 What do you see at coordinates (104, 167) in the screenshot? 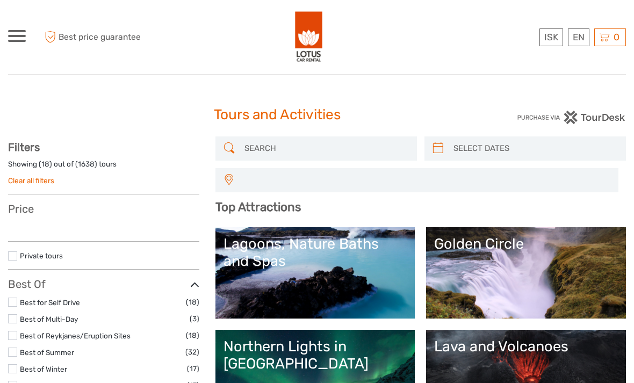
I see `div: Showing ( ) out of ( ) tours` at bounding box center [104, 167].